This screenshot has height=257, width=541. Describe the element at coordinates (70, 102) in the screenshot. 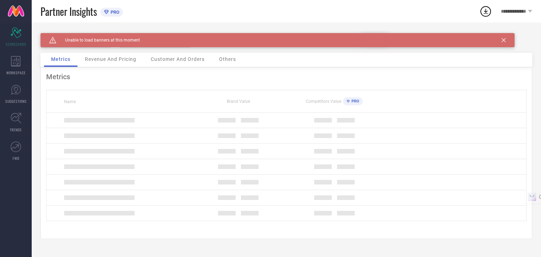

I see `span: Name` at that location.